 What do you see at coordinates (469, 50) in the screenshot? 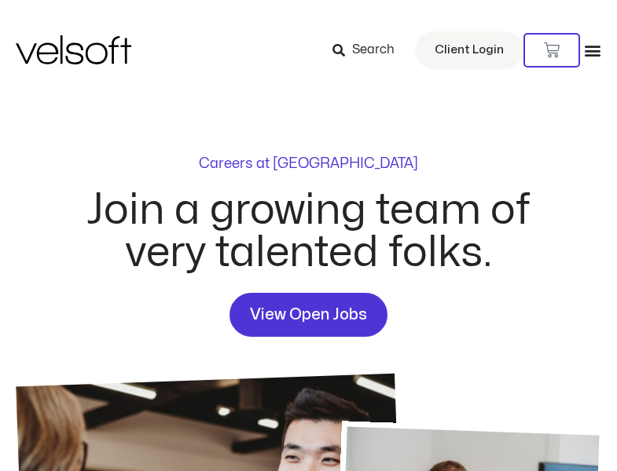
I see `span: Client Login` at bounding box center [469, 50].